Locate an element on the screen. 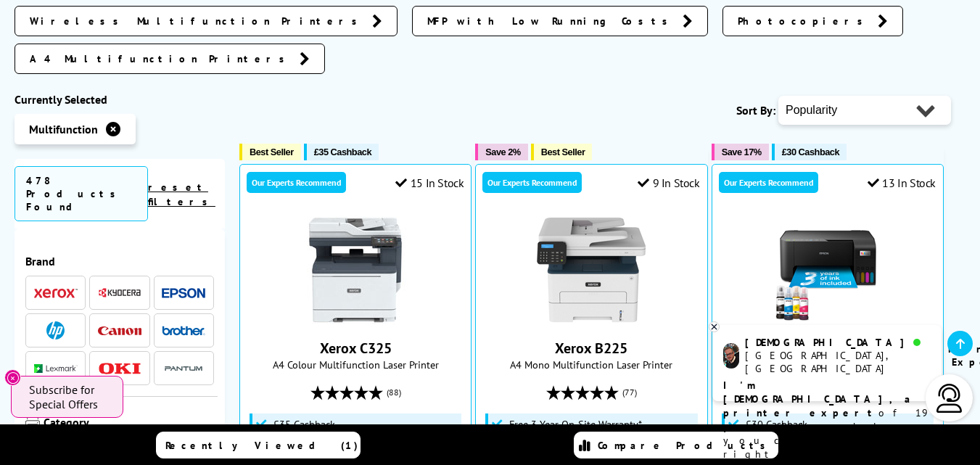  span: Brand is located at coordinates (120, 261).